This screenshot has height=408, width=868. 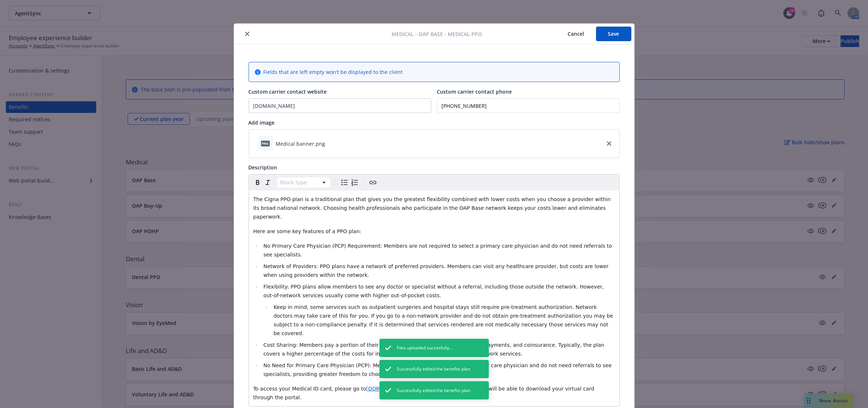 What do you see at coordinates (434, 291) in the screenshot?
I see `span: Flexibility: PPO plans allow members to see any doctor or specialist without a referral, includin...` at bounding box center [434, 291].